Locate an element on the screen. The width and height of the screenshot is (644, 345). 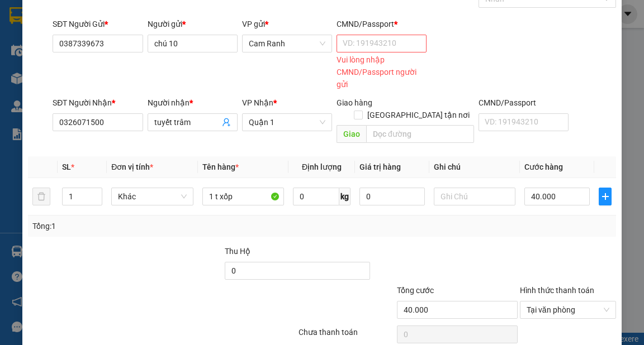
span: Tại văn phòng is located at coordinates (568, 310).